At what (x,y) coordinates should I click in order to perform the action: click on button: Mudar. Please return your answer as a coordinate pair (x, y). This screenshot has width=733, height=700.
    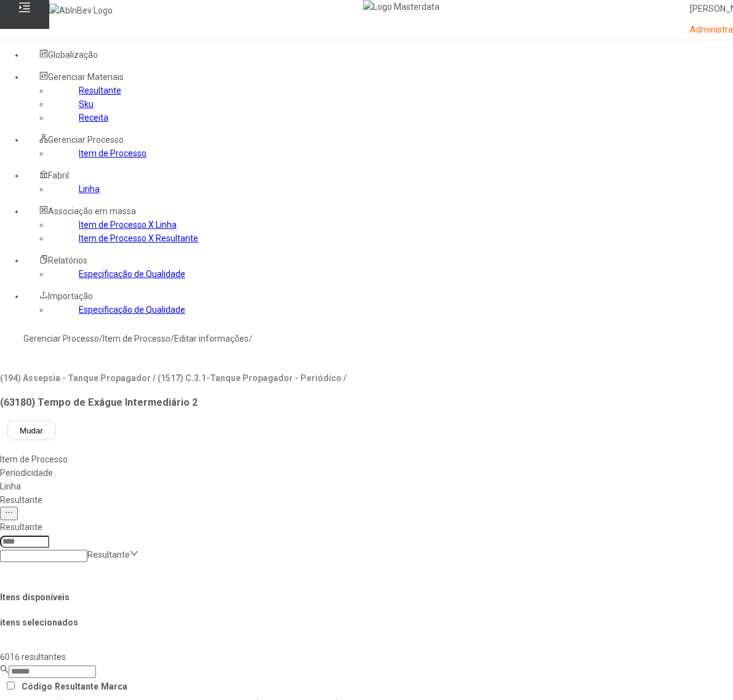
    Looking at the image, I should click on (31, 430).